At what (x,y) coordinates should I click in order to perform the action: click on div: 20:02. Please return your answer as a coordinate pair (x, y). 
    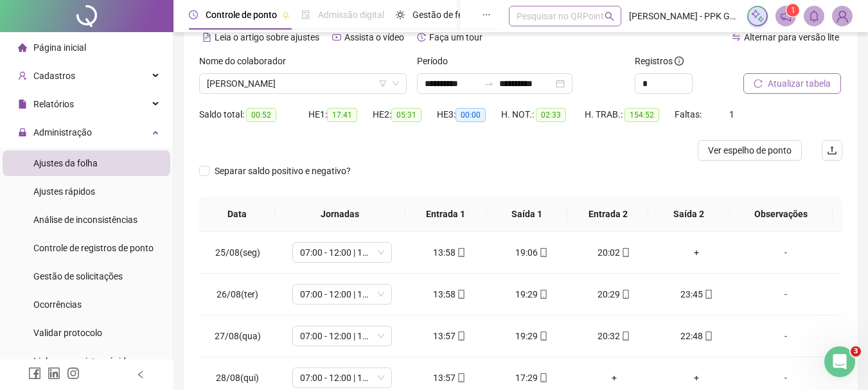
    Looking at the image, I should click on (615, 253).